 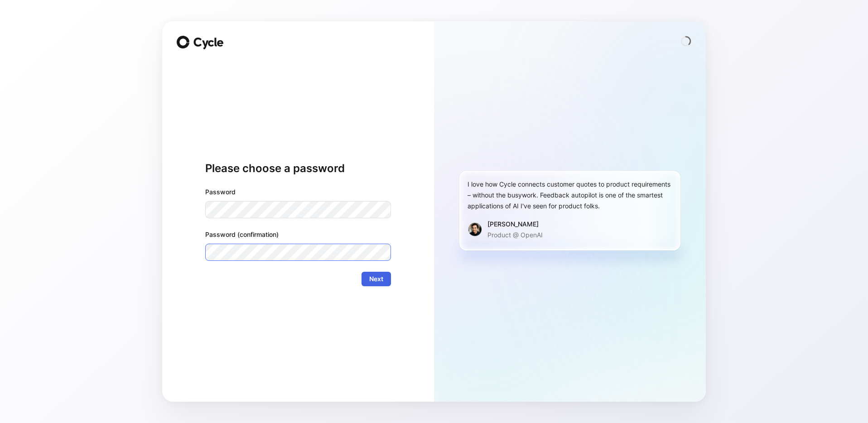 I want to click on button: Next, so click(x=376, y=279).